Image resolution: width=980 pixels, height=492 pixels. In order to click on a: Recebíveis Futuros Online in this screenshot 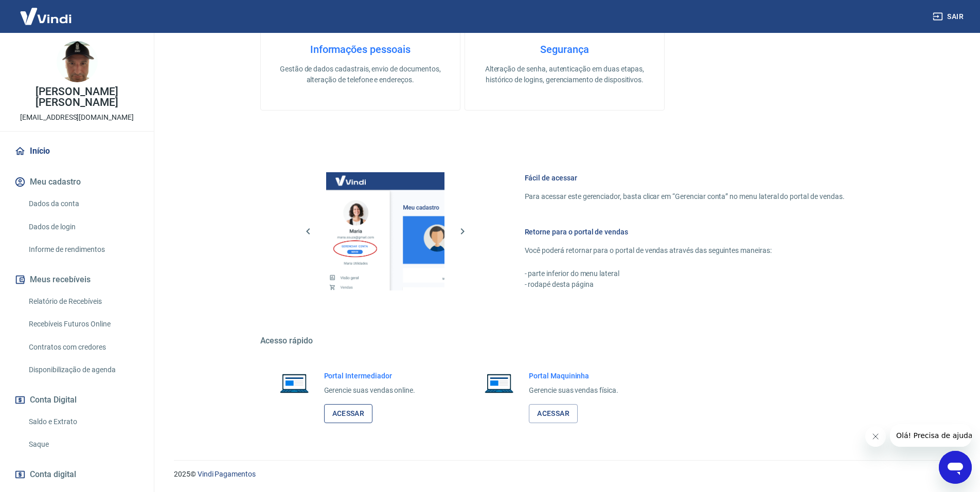, I will do `click(83, 324)`.